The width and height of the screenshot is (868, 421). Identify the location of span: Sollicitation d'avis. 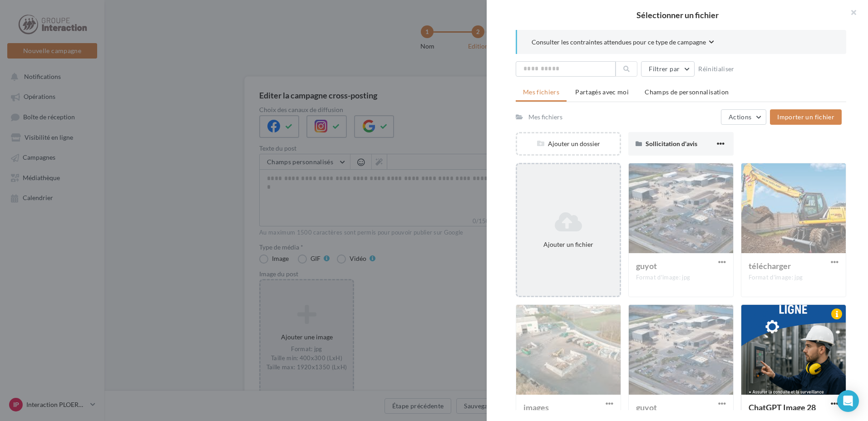
(672, 143).